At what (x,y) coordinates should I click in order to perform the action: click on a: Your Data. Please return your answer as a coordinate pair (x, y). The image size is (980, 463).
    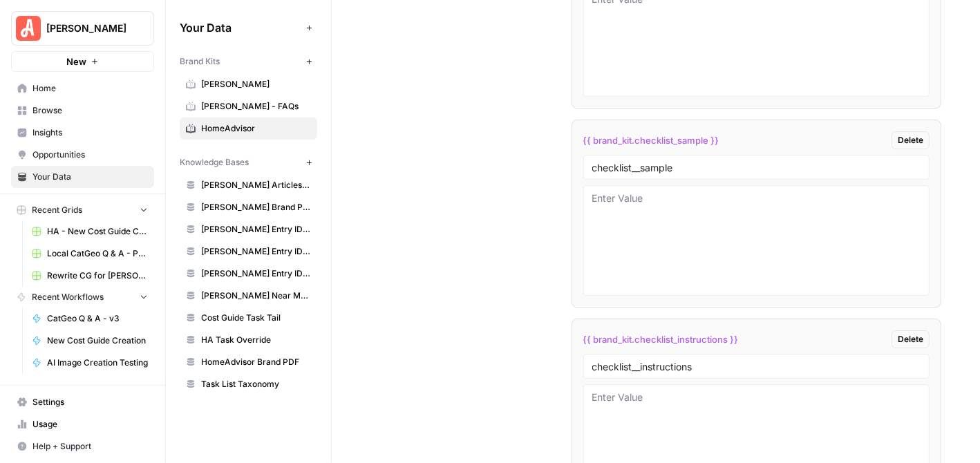
    Looking at the image, I should click on (82, 177).